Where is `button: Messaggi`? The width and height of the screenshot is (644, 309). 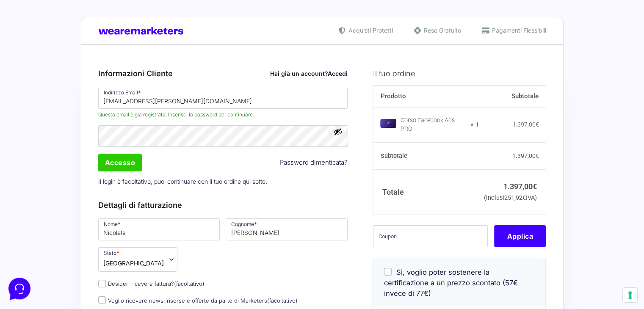
button: Messaggi is located at coordinates (84, 241).